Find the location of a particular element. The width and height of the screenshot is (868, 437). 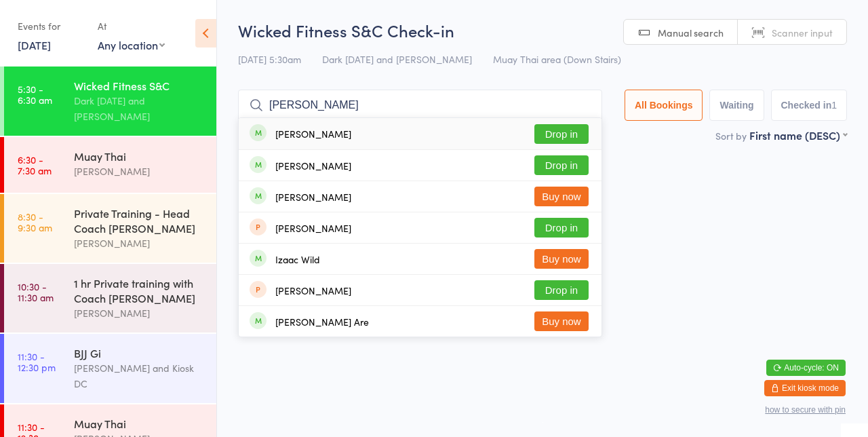

div: Wicked Fitness S&C is located at coordinates (139, 86).